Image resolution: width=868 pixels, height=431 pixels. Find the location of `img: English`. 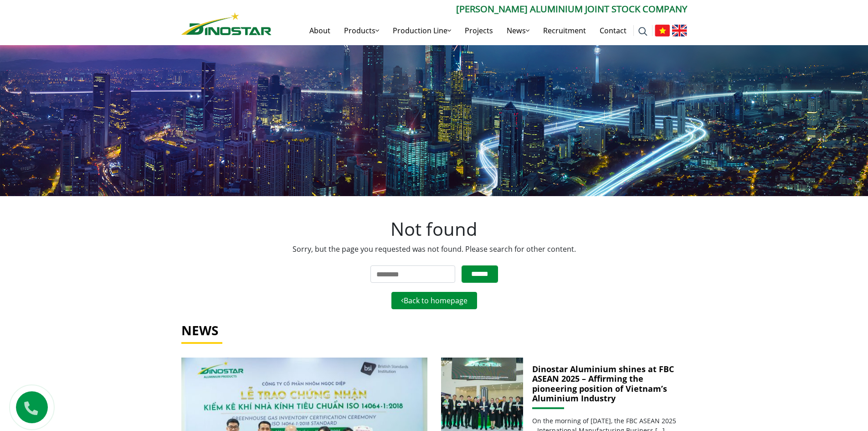

img: English is located at coordinates (679, 31).